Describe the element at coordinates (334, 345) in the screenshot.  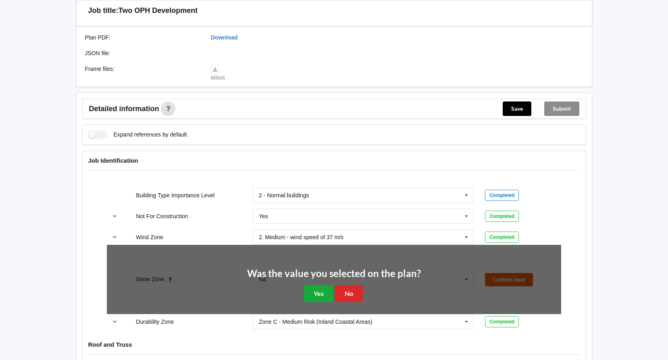
I see `h4: Roof and Truss` at that location.